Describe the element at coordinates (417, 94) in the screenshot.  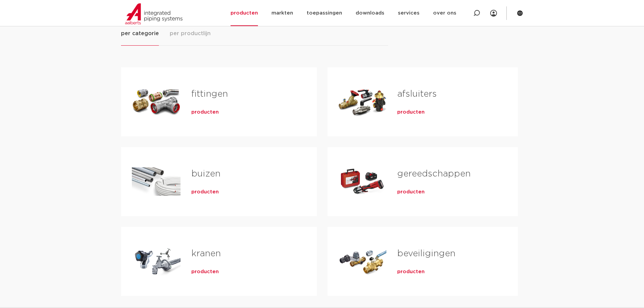
I see `a: afsluiters` at that location.